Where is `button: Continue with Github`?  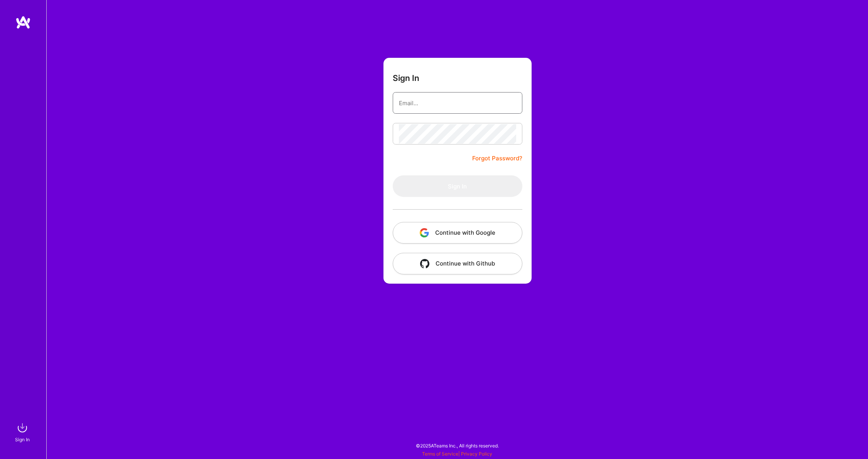 button: Continue with Github is located at coordinates (458, 263).